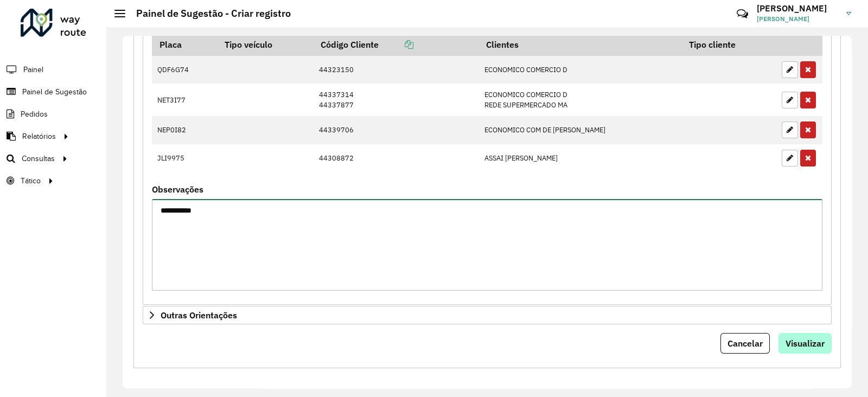 Image resolution: width=868 pixels, height=397 pixels. I want to click on th: Tipo veículo, so click(265, 44).